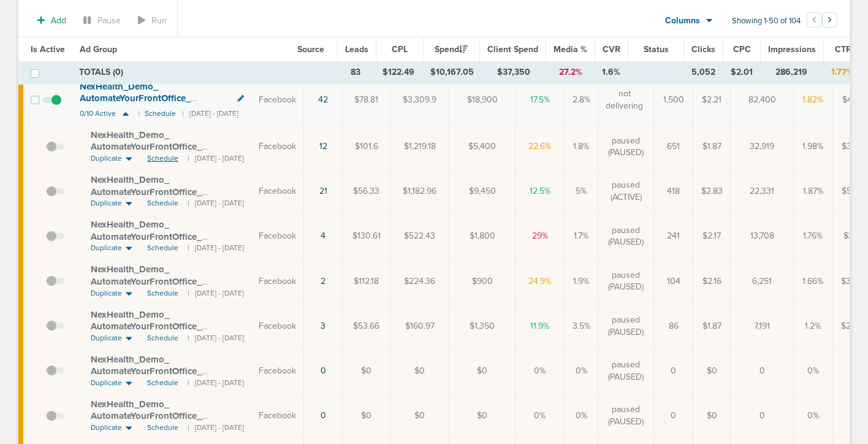 The height and width of the screenshot is (444, 868). What do you see at coordinates (761, 325) in the screenshot?
I see `td: 7,191` at bounding box center [761, 325].